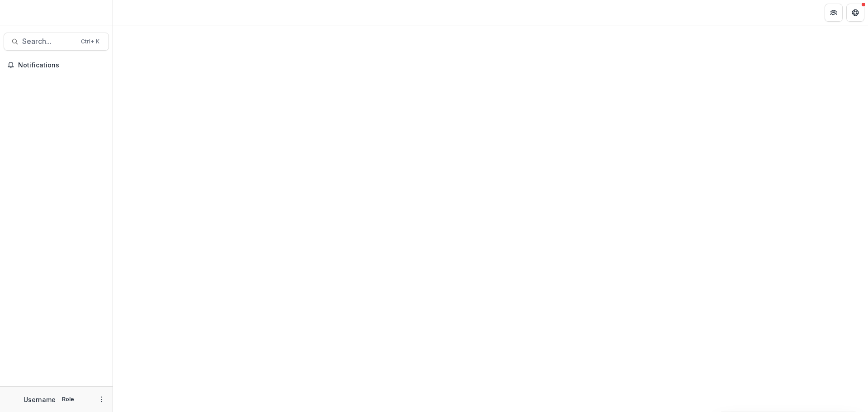 This screenshot has width=868, height=412. What do you see at coordinates (68, 399) in the screenshot?
I see `p: Role` at bounding box center [68, 399].